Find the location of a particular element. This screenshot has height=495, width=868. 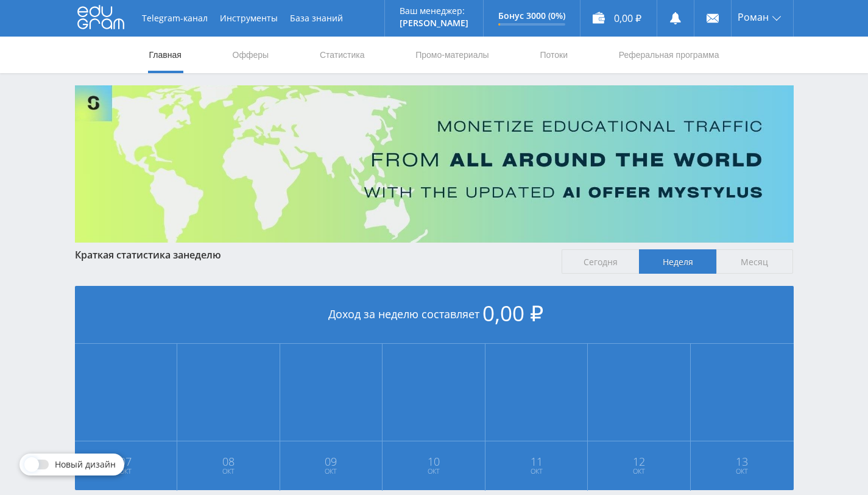

div: Доход за неделю составляет is located at coordinates (434, 314).